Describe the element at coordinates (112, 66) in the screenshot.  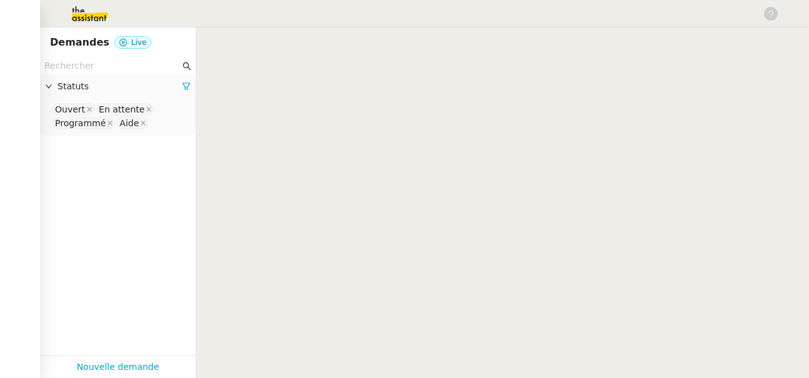
I see `input: Rechercher` at that location.